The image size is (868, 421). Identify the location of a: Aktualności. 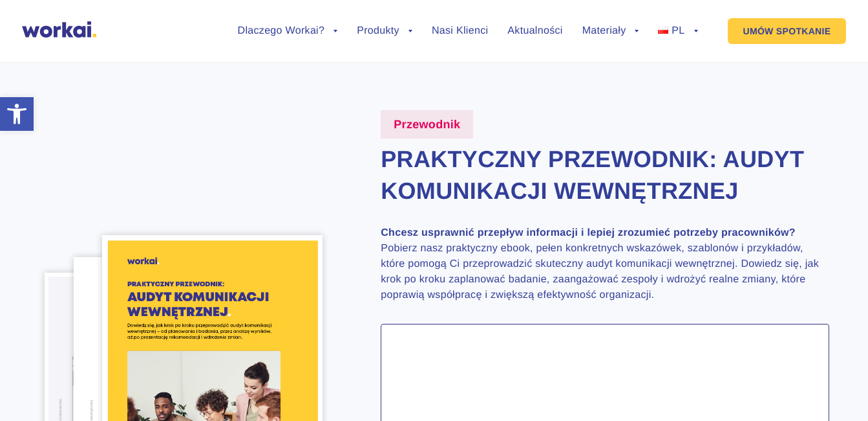
(534, 31).